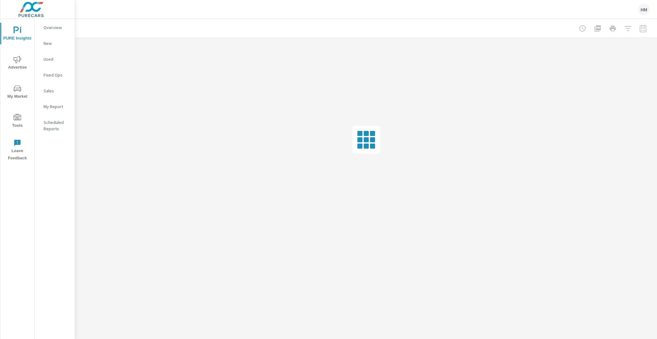 This screenshot has height=339, width=657. What do you see at coordinates (57, 91) in the screenshot?
I see `p: Sales` at bounding box center [57, 91].